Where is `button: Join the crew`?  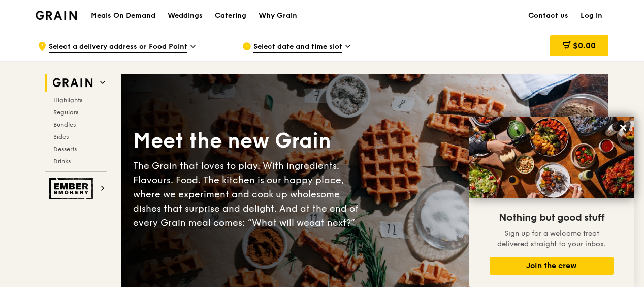
button: Join the crew is located at coordinates (551, 265).